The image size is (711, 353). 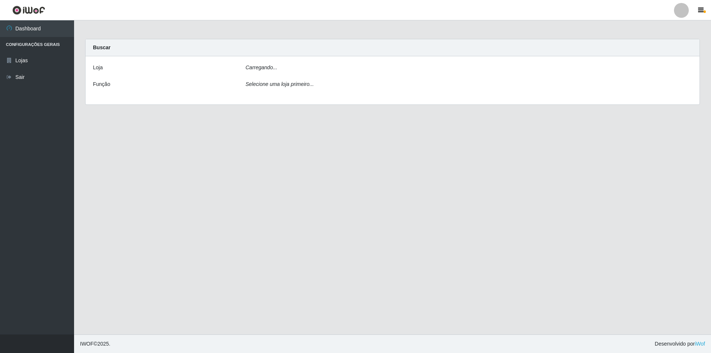 What do you see at coordinates (279, 84) in the screenshot?
I see `i: Selecione uma loja primeiro...` at bounding box center [279, 84].